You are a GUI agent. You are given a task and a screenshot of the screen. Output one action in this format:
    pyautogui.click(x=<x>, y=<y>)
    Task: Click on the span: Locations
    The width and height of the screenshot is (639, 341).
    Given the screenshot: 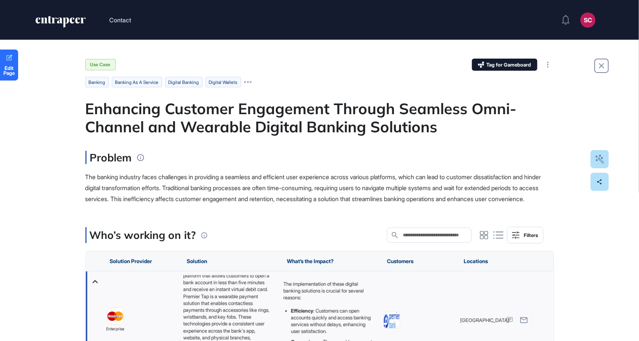 What is the action you would take?
    pyautogui.click(x=476, y=261)
    